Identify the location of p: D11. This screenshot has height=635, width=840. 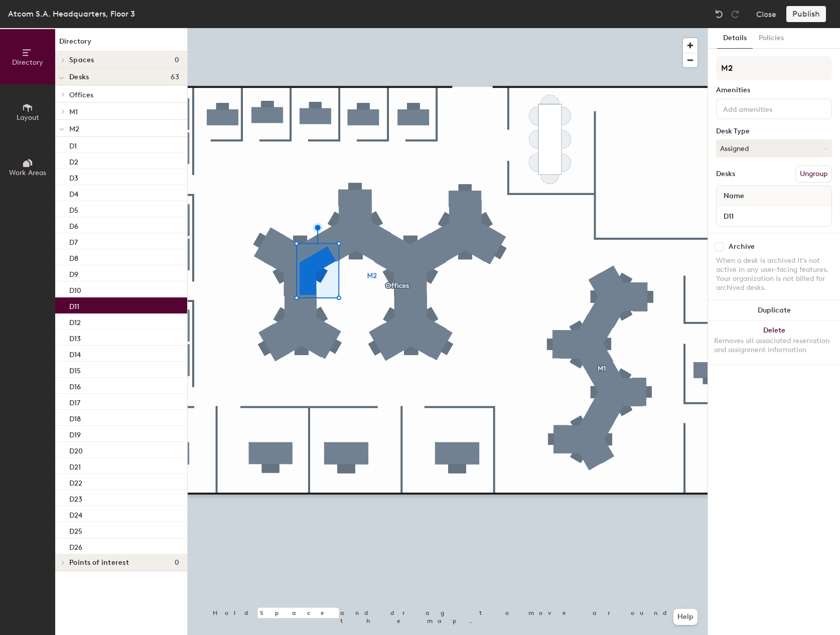
(75, 305).